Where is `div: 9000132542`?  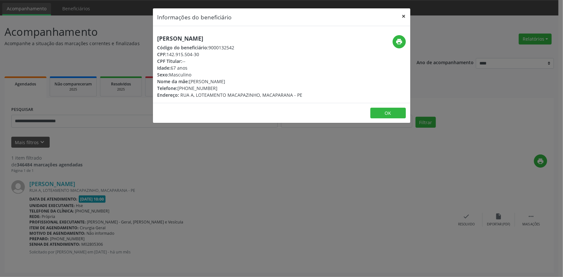 div: 9000132542 is located at coordinates (230, 47).